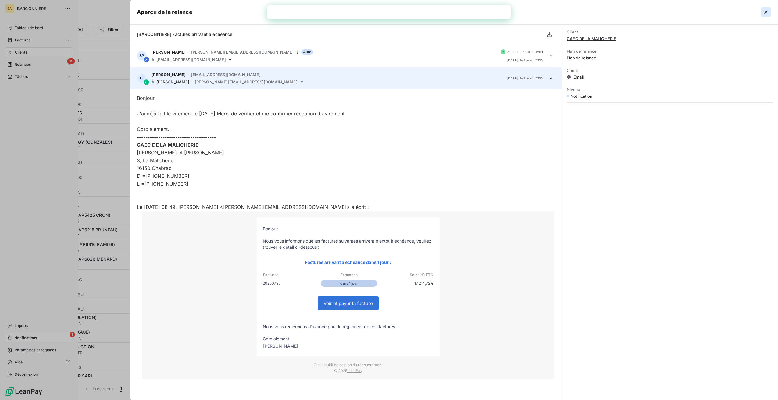 The width and height of the screenshot is (778, 400). What do you see at coordinates (165, 12) in the screenshot?
I see `h5: Aperçu de la relance` at bounding box center [165, 12].